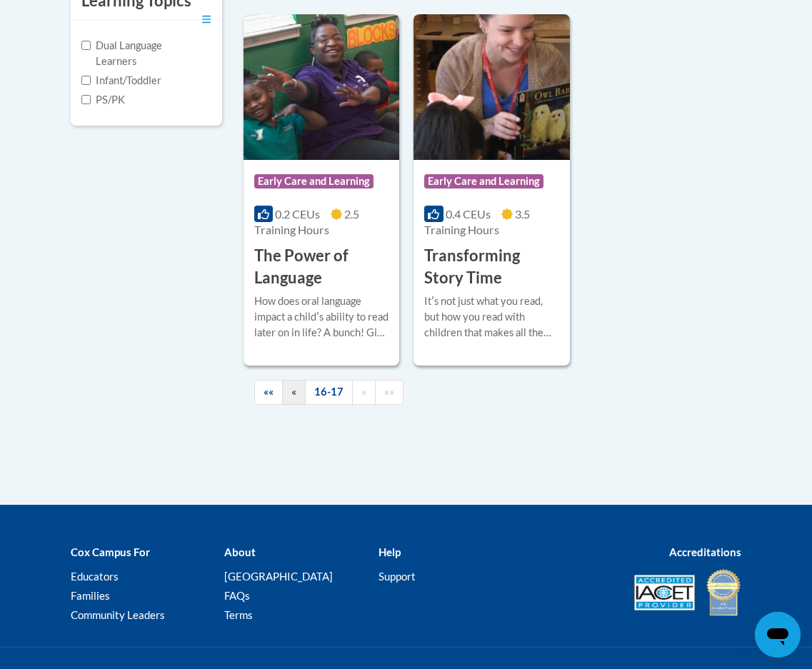 Image resolution: width=812 pixels, height=669 pixels. Describe the element at coordinates (491, 190) in the screenshot. I see `a: Course LogoEarly Care and Learning0.4 CEUs3.5 Training Hours Transforming Story TimeItʹs not just...` at that location.